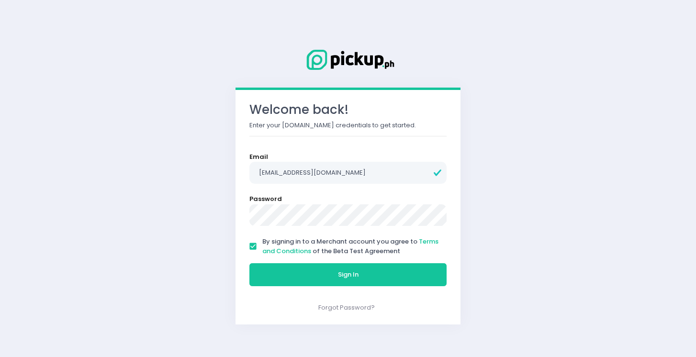 The image size is (696, 357). Describe the element at coordinates (348, 274) in the screenshot. I see `span: Sign In` at that location.